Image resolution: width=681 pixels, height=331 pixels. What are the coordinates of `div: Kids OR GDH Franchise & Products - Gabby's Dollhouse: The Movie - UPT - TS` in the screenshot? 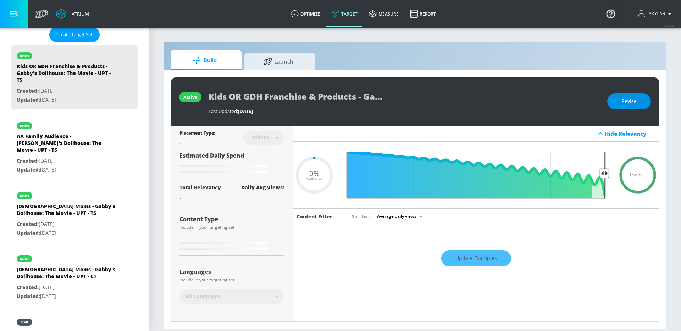 It's located at (66, 74).